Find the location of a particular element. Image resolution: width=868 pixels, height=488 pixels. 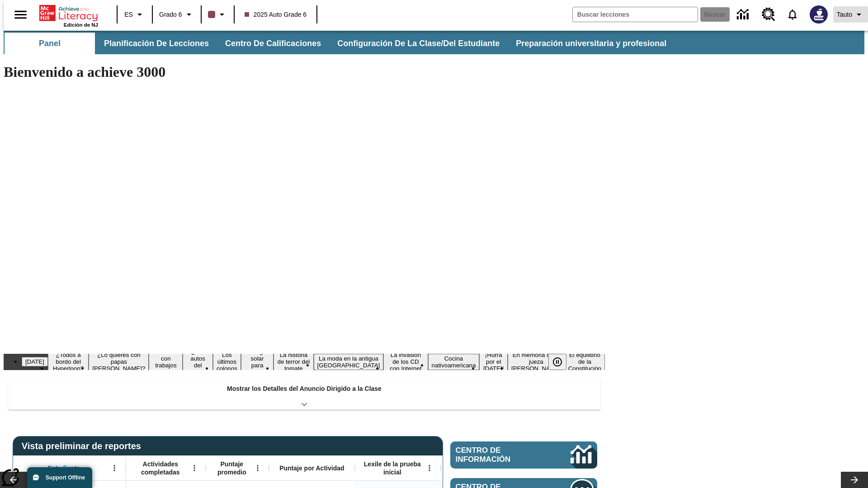

div: Mostrar los Detalles del Anuncio Dirigido a la Clase is located at coordinates (304, 394).